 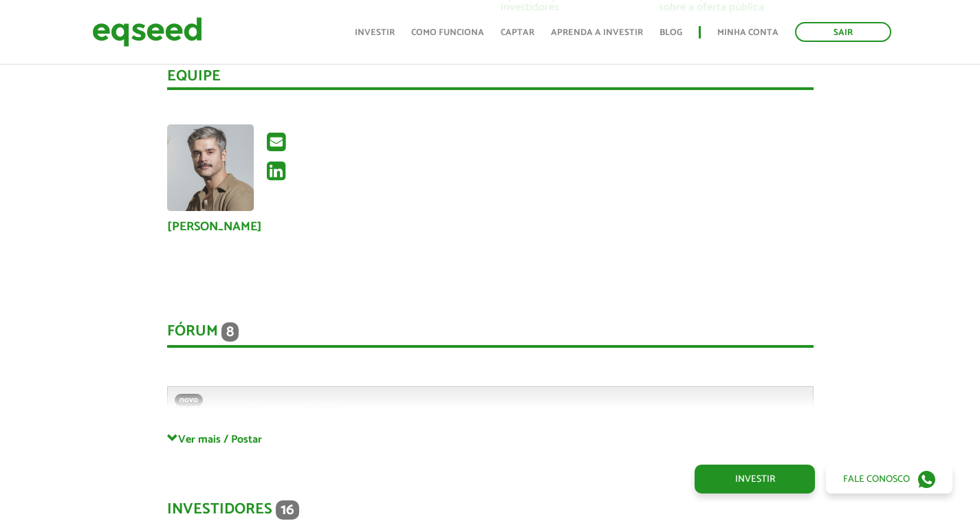 I want to click on span: 16, so click(x=288, y=510).